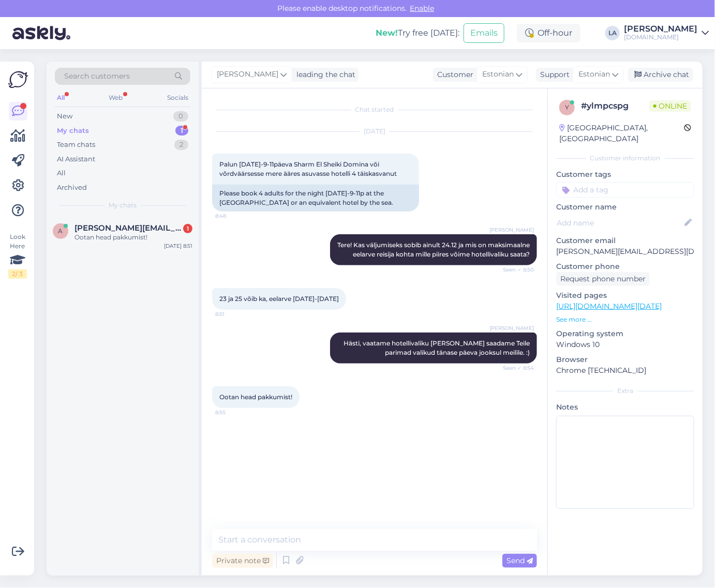 The width and height of the screenshot is (715, 588). Describe the element at coordinates (243, 560) in the screenshot. I see `div: Private note` at that location.